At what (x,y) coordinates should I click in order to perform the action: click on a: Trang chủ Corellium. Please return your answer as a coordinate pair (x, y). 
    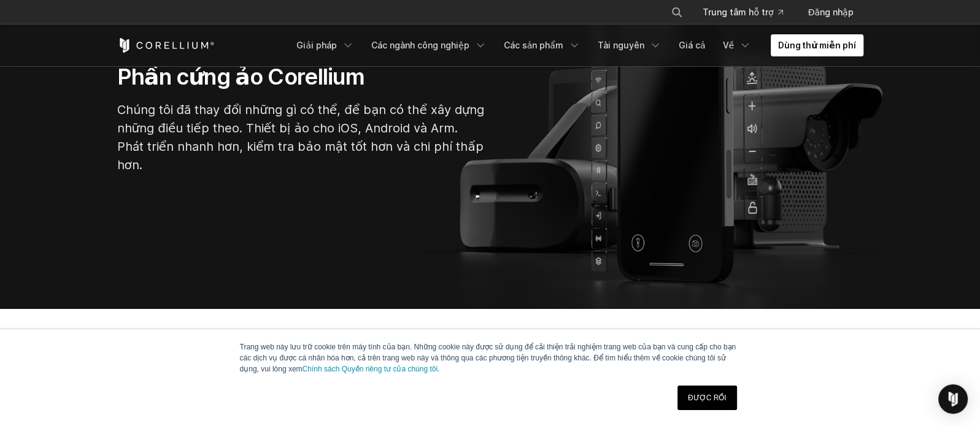
    Looking at the image, I should click on (165, 46).